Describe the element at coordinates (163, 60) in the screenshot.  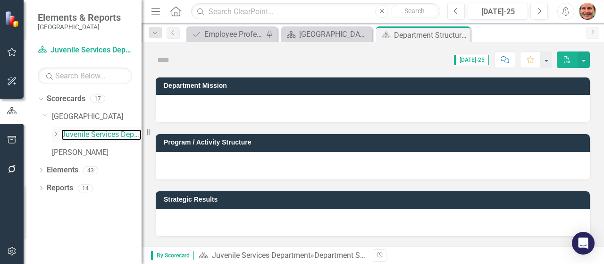
I see `img: Not Defined` at that location.